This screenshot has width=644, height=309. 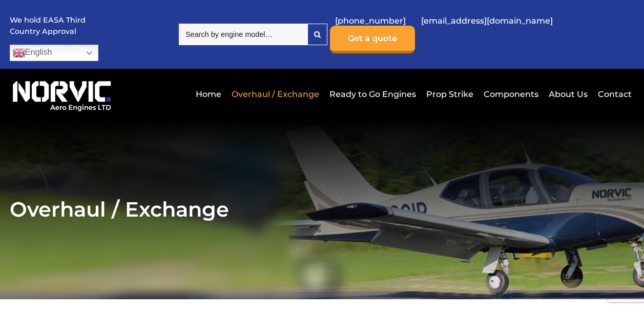 I want to click on input: Search by engine model…, so click(x=243, y=35).